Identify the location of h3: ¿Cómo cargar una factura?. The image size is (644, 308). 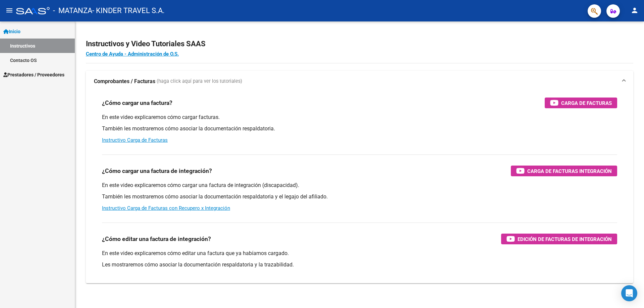
(137, 103).